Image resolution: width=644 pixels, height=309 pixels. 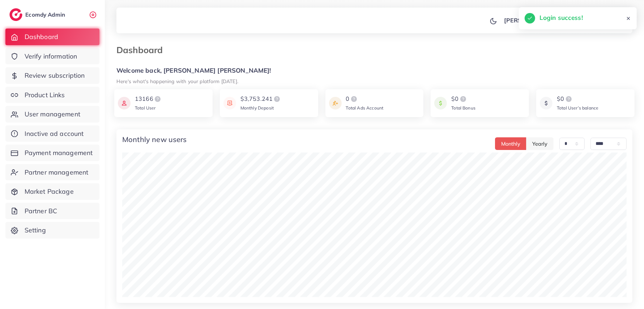 What do you see at coordinates (52, 76) in the screenshot?
I see `a: Review subscription` at bounding box center [52, 76].